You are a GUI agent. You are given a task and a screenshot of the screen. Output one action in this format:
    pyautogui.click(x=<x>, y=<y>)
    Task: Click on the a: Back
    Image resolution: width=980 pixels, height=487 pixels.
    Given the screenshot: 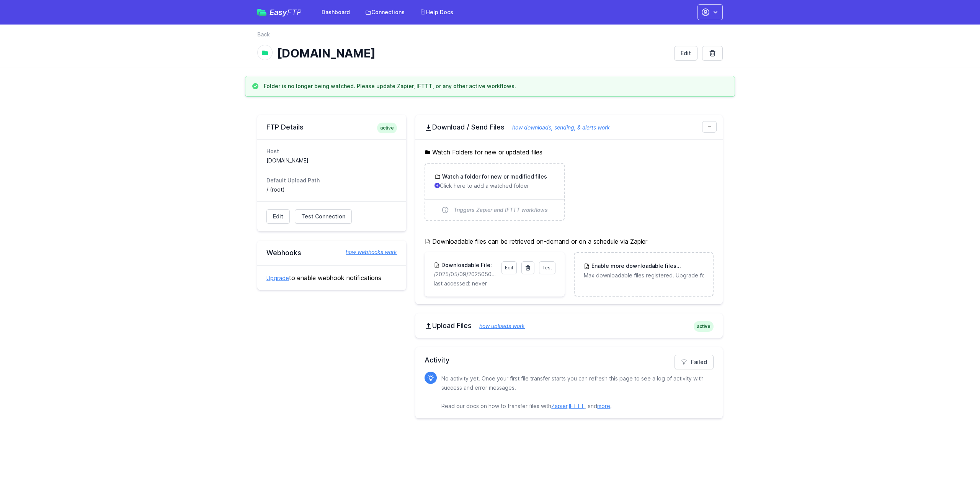 What is the action you would take?
    pyautogui.click(x=263, y=34)
    